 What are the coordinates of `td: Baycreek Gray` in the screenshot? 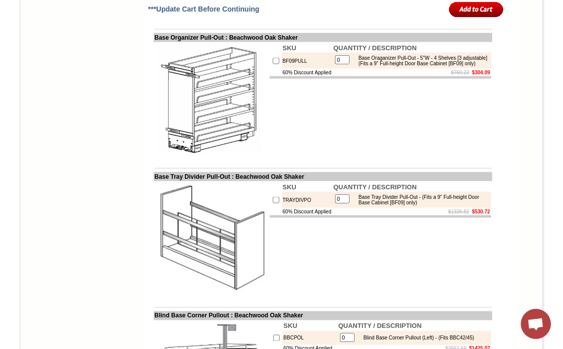 It's located at (103, 51).